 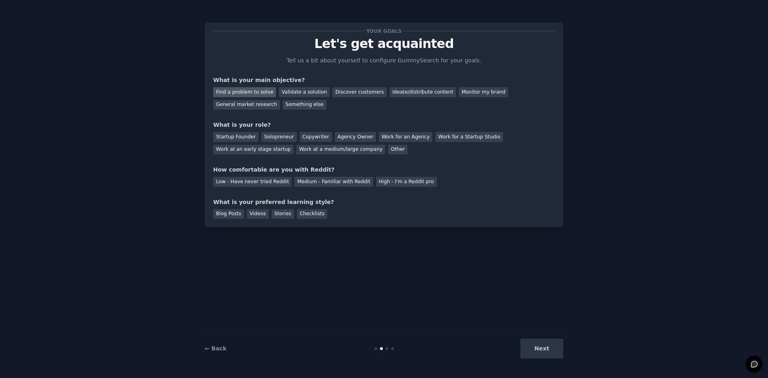 What do you see at coordinates (406, 182) in the screenshot?
I see `div: High - I'm a Reddit pro` at bounding box center [406, 182].